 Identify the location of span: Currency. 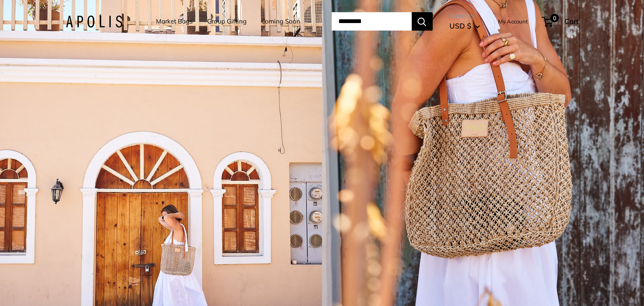
(465, 16).